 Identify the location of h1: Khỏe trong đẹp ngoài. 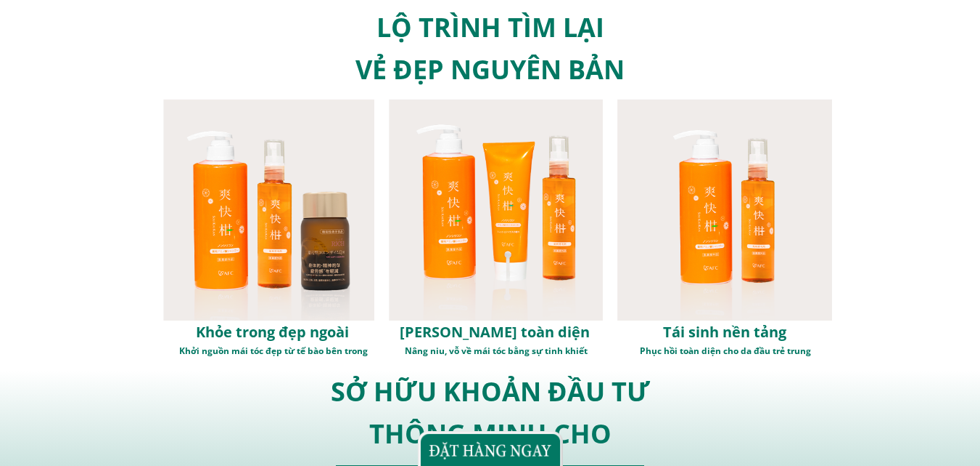
(272, 332).